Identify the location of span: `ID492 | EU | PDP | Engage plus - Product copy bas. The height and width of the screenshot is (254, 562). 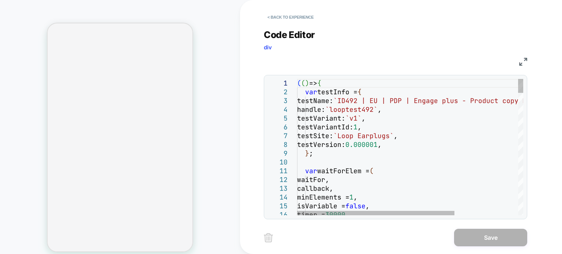
(434, 101).